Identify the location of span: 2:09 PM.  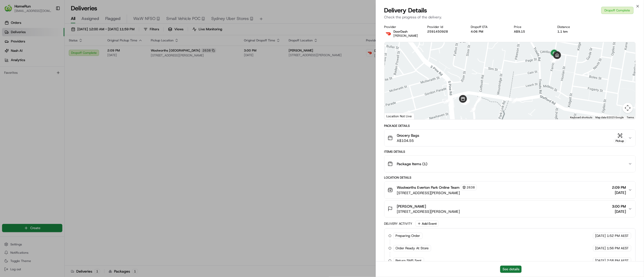
(619, 188).